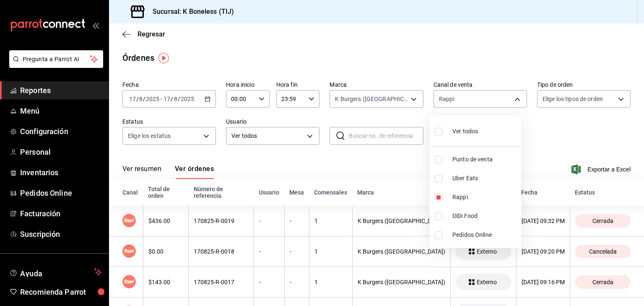  Describe the element at coordinates (465, 131) in the screenshot. I see `span: Ver todos` at that location.